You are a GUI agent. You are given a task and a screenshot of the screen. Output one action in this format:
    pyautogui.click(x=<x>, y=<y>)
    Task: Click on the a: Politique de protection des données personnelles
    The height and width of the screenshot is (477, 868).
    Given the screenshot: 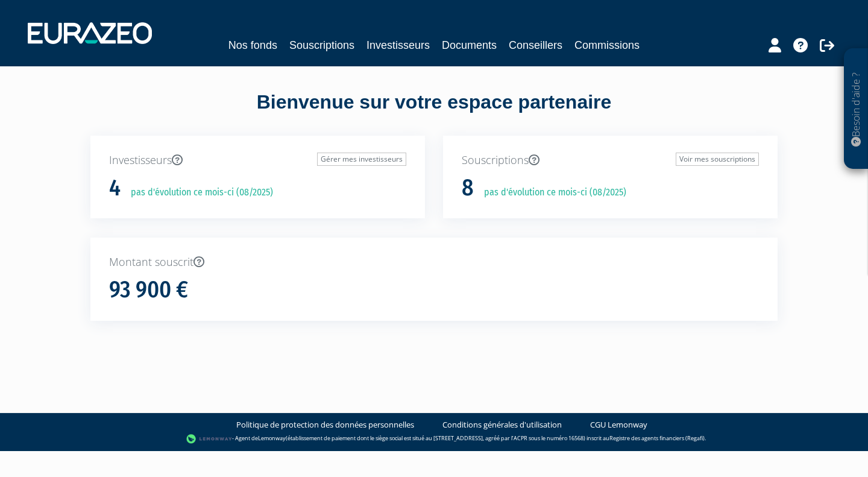 What is the action you would take?
    pyautogui.click(x=325, y=425)
    